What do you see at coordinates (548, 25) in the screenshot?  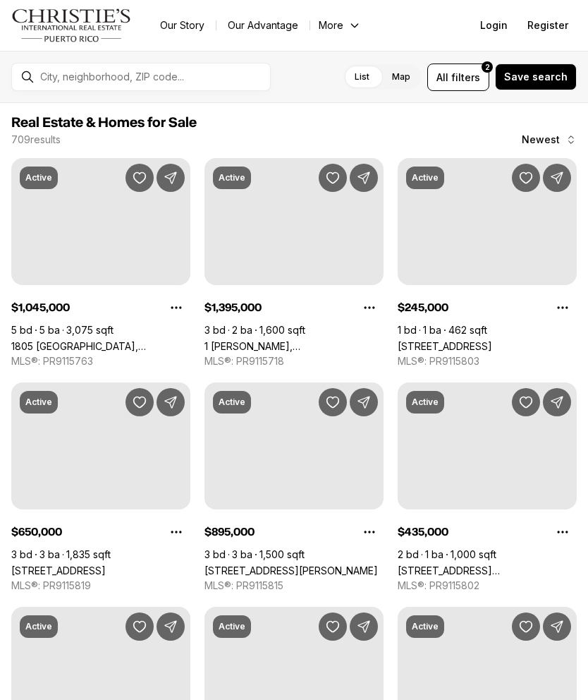 I see `span: Register` at bounding box center [548, 25].